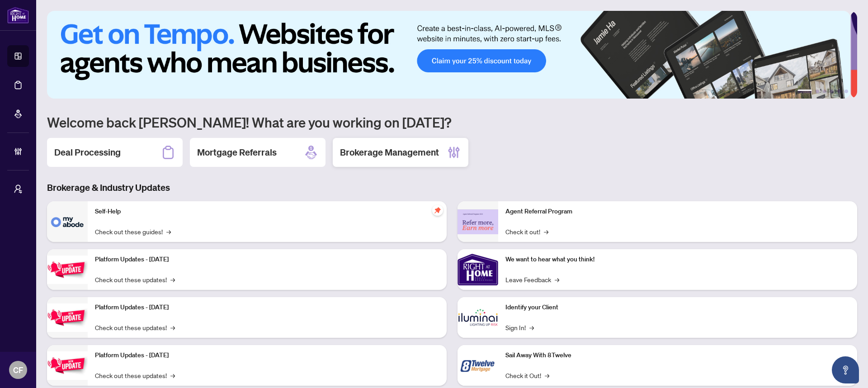 The height and width of the screenshot is (388, 868). Describe the element at coordinates (67, 269) in the screenshot. I see `img: Platform Updates - July 21, 2025` at that location.